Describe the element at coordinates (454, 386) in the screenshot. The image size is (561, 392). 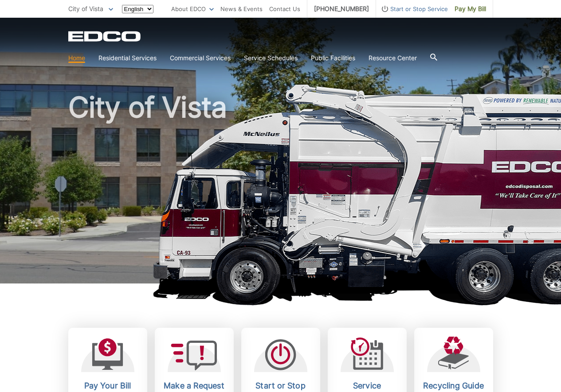
I see `h2: Recycling Guide` at that location.